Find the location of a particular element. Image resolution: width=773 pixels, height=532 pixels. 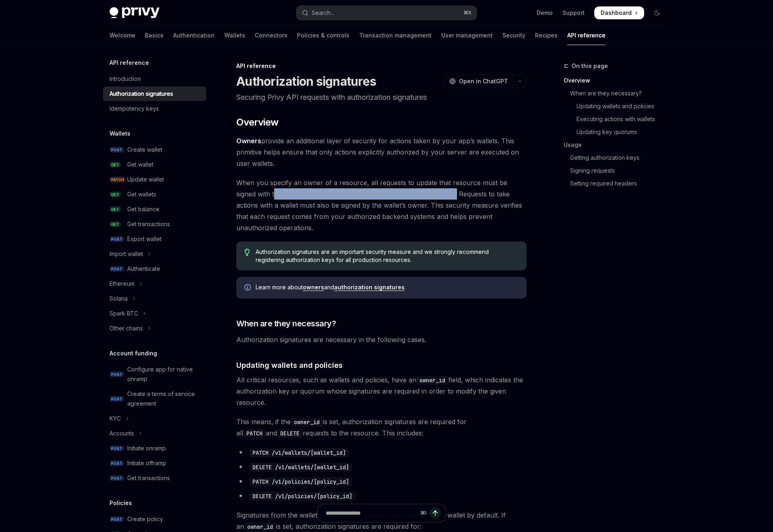

a: GETGet wallets is located at coordinates (154, 194).